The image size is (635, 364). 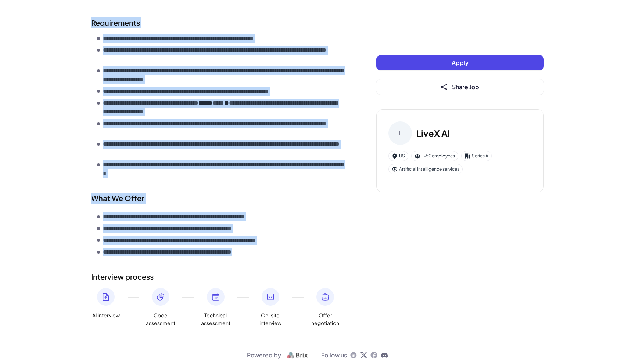 I want to click on button: Apply, so click(x=460, y=63).